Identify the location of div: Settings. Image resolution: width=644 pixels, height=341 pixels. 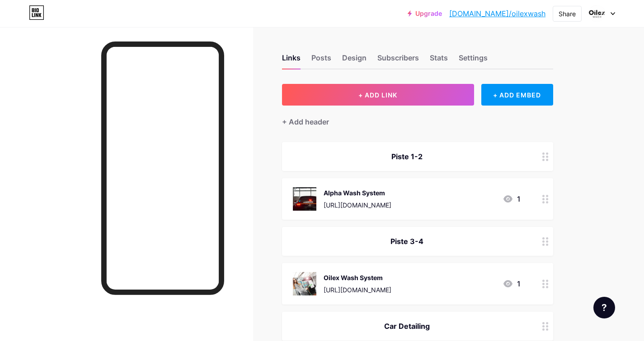
(473, 60).